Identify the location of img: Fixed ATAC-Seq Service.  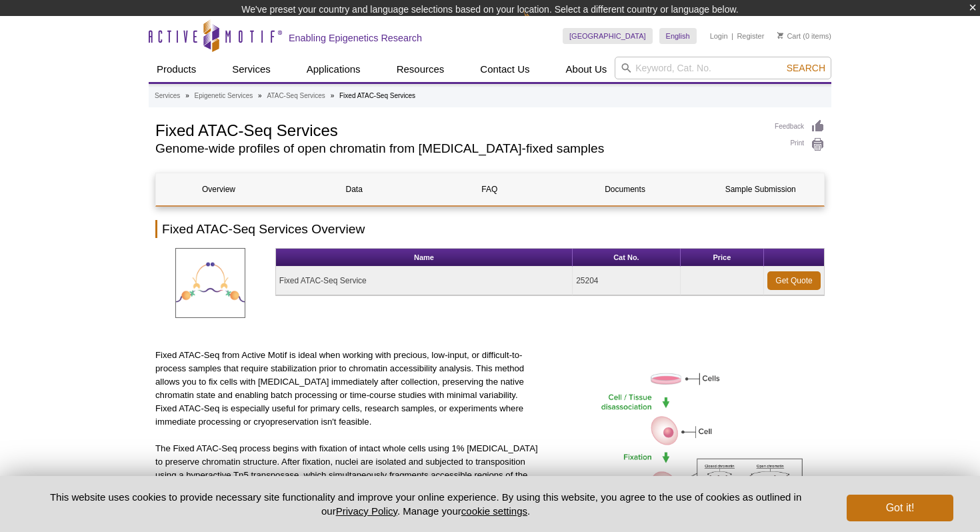
(210, 283).